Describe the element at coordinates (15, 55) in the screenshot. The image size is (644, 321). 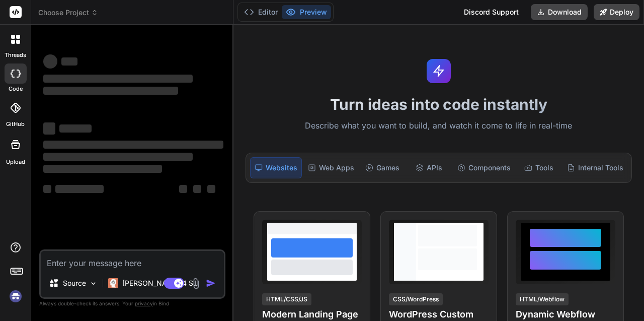
I see `label: threads` at that location.